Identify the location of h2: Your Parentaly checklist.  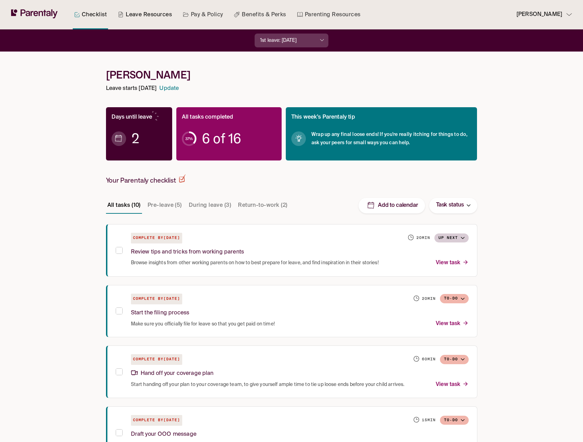
(146, 180).